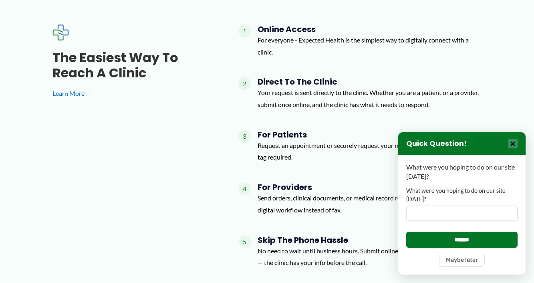 This screenshot has width=534, height=283. I want to click on h4: Direct to the Clinic, so click(370, 82).